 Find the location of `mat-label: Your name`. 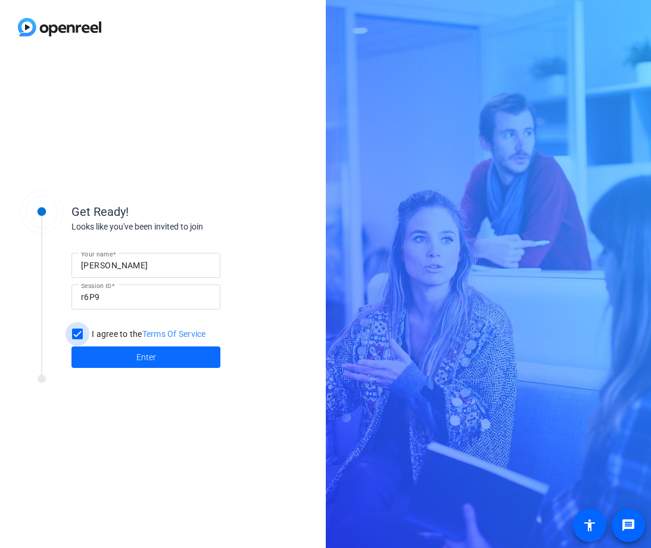

mat-label: Your name is located at coordinates (97, 254).